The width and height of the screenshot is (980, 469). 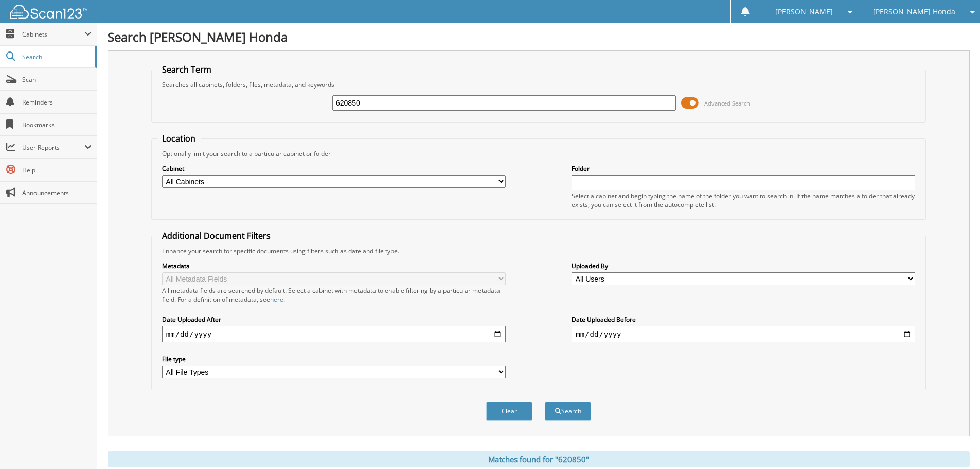 I want to click on span: Announcements, so click(x=56, y=193).